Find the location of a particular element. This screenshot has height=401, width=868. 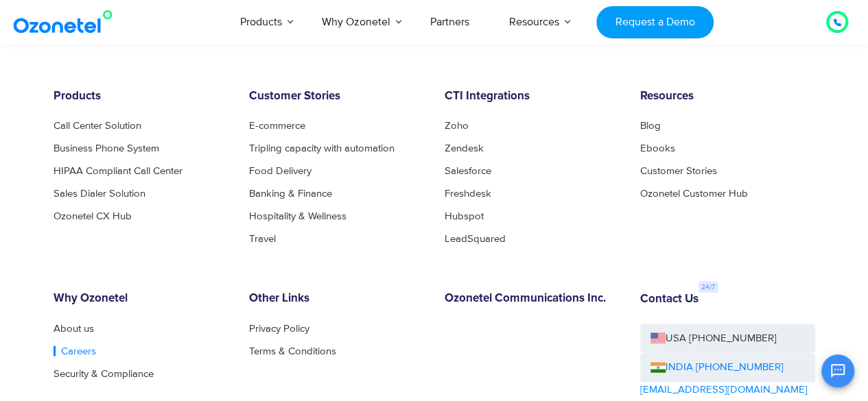

a: Request a Demo is located at coordinates (654, 22).